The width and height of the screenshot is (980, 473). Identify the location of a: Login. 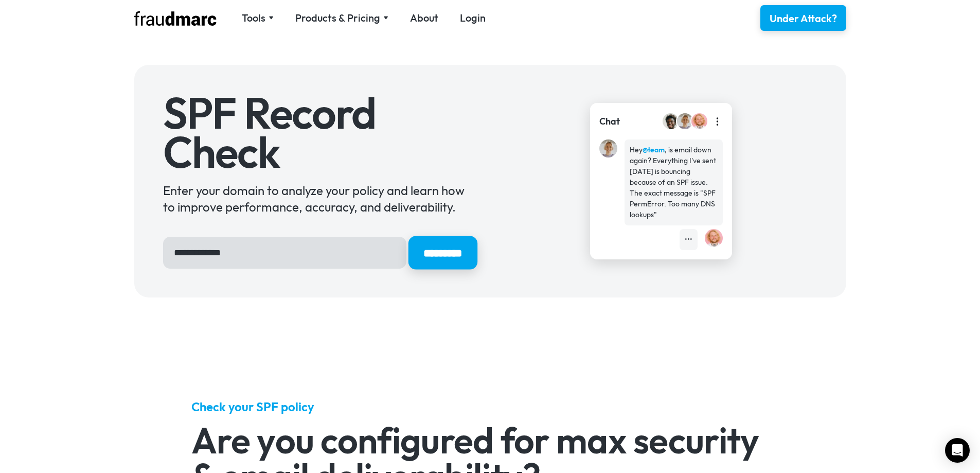
(473, 18).